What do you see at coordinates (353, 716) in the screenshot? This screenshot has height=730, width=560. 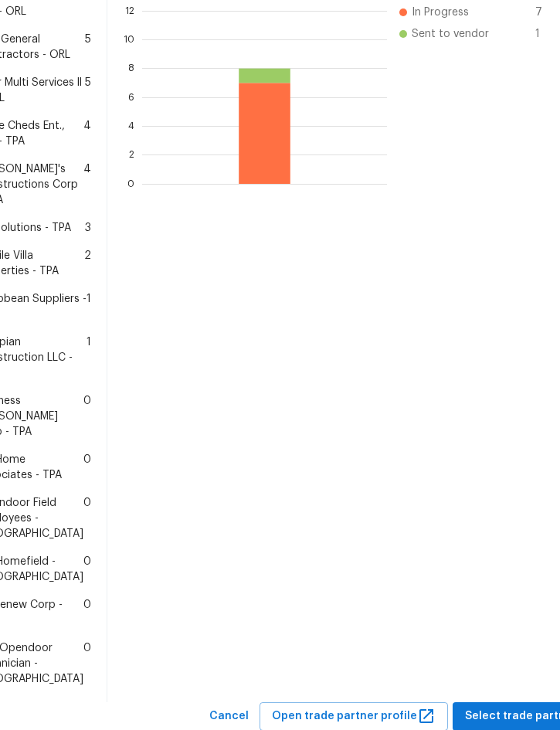 I see `span: Open trade partner profile` at bounding box center [353, 716].